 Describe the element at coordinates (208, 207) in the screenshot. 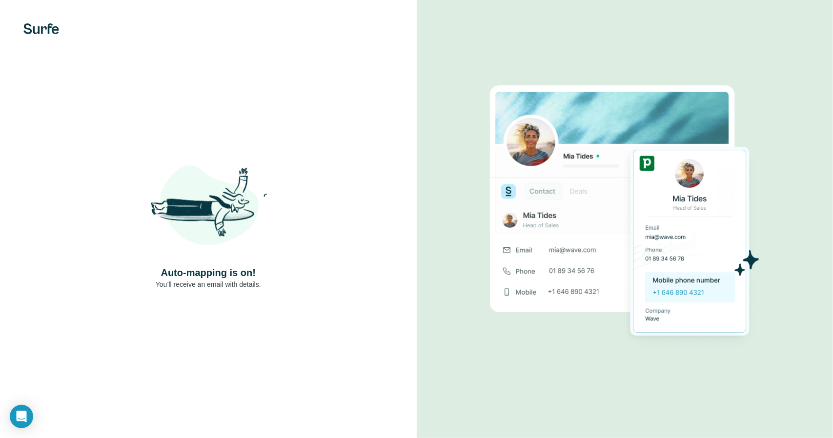

I see `img: Shaka Illustration` at that location.